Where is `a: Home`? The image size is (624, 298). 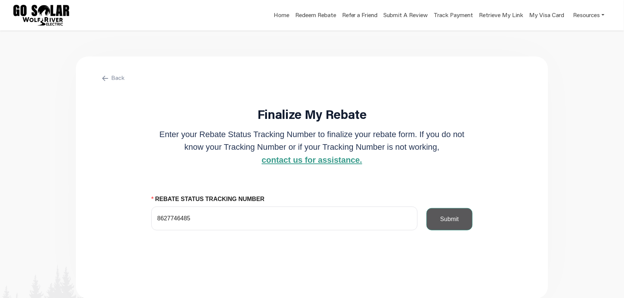
a: Home is located at coordinates (282, 16).